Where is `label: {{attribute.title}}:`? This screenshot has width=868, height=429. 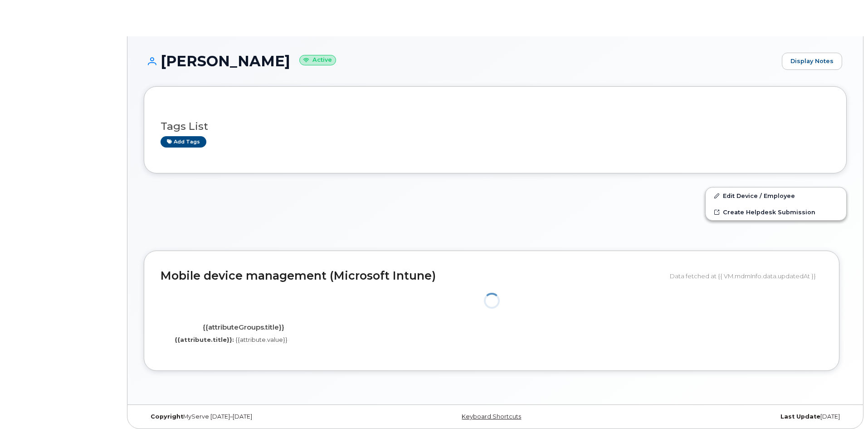
label: {{attribute.title}}: is located at coordinates (204, 339).